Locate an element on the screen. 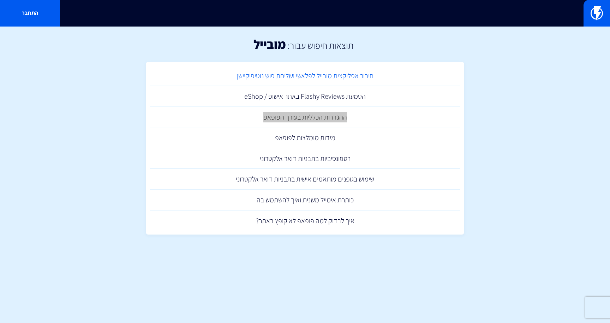 This screenshot has height=323, width=610. a: מידות מומלצות לפופאפ is located at coordinates (305, 137).